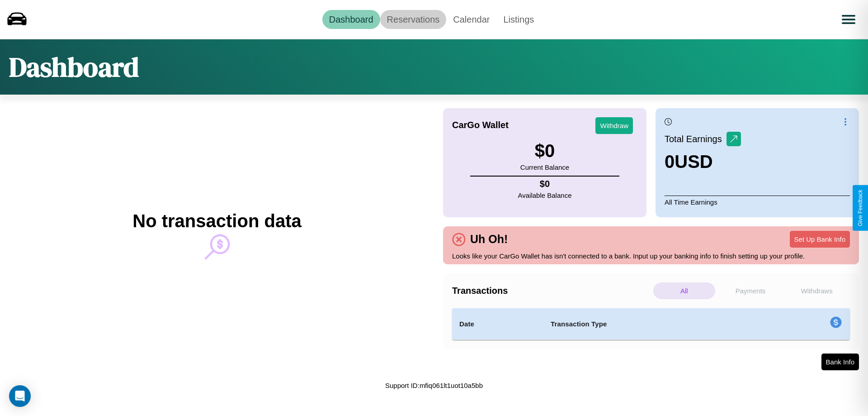  I want to click on p: Looks like your CarGo Wallet has isn't connected to a bank. Input up your banking info to finish ..., so click(651, 256).